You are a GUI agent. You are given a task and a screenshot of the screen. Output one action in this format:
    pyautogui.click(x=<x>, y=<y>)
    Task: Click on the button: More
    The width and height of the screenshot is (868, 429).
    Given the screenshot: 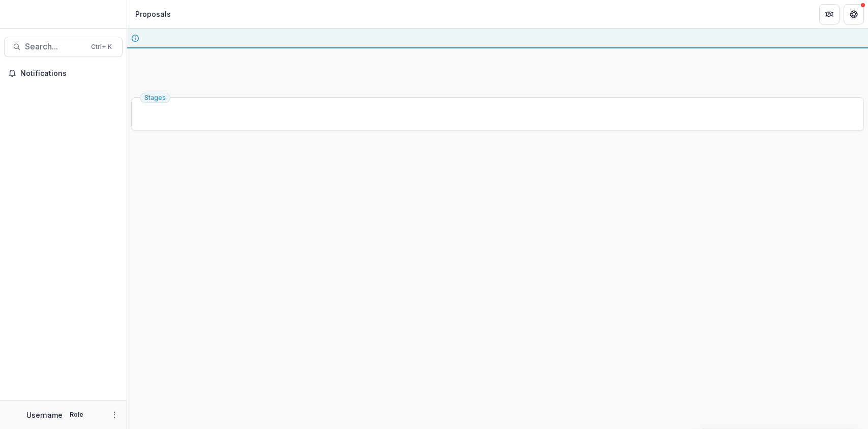 What is the action you would take?
    pyautogui.click(x=114, y=414)
    